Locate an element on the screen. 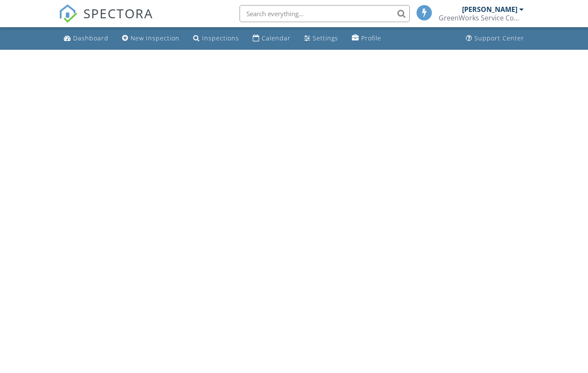 The image size is (588, 373). div: Dashboard is located at coordinates (91, 38).